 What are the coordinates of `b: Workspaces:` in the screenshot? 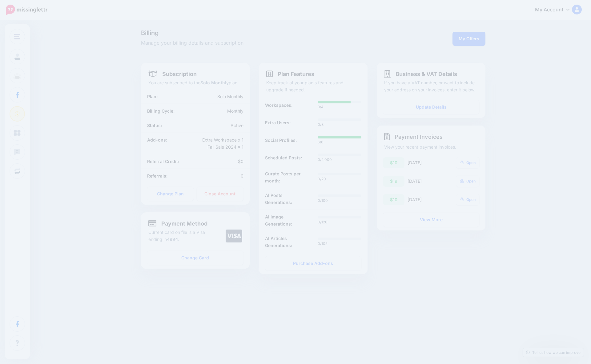 It's located at (278, 105).